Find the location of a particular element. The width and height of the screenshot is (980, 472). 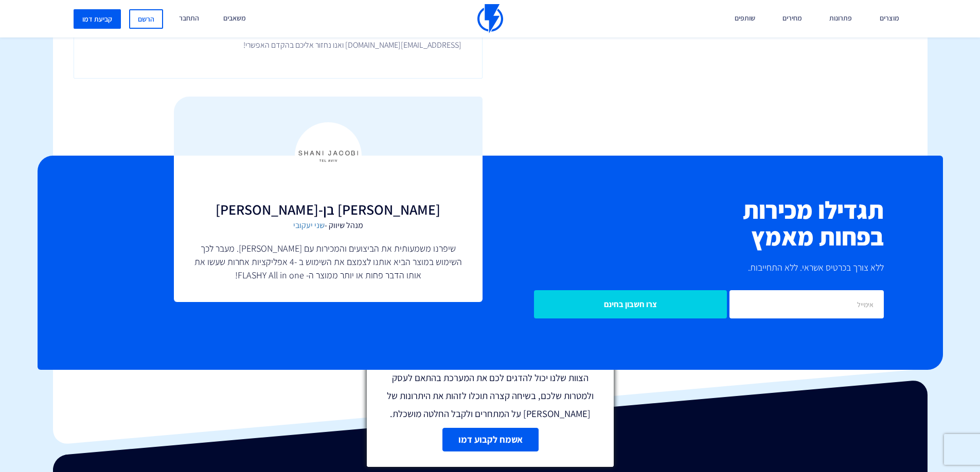

img: Feedback is located at coordinates (328, 156).